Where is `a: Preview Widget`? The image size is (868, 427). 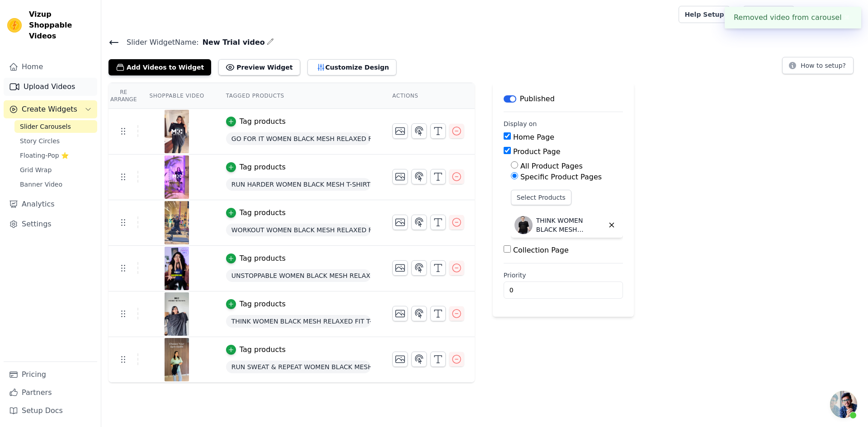
a: Preview Widget is located at coordinates (259, 67).